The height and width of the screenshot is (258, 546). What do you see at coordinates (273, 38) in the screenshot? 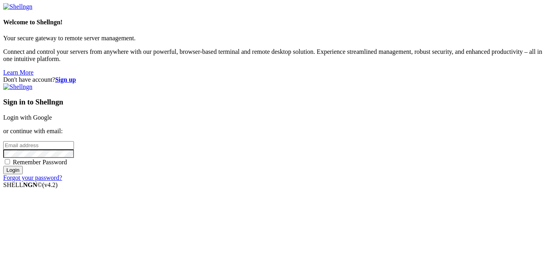
I see `p: Your secure gateway to remote server management.` at bounding box center [273, 38].